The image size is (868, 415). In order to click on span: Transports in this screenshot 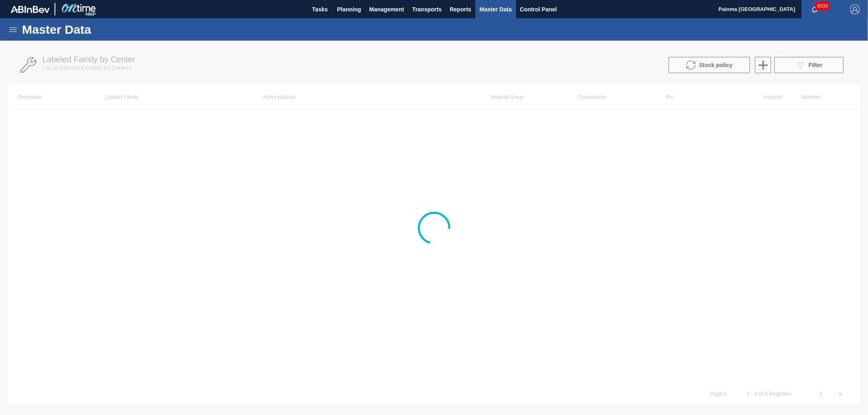, I will do `click(427, 10)`.